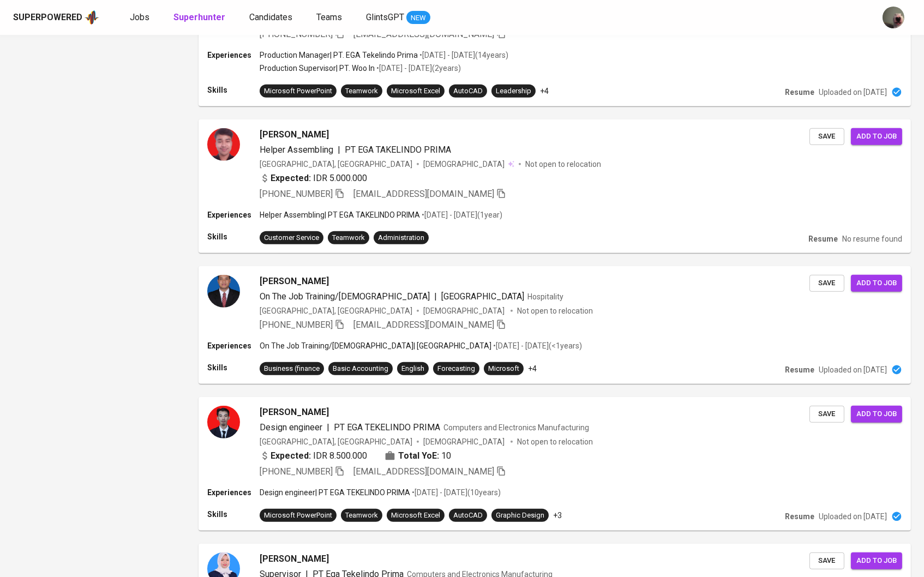 This screenshot has height=577, width=924. Describe the element at coordinates (292, 369) in the screenshot. I see `div: Business (finance` at that location.